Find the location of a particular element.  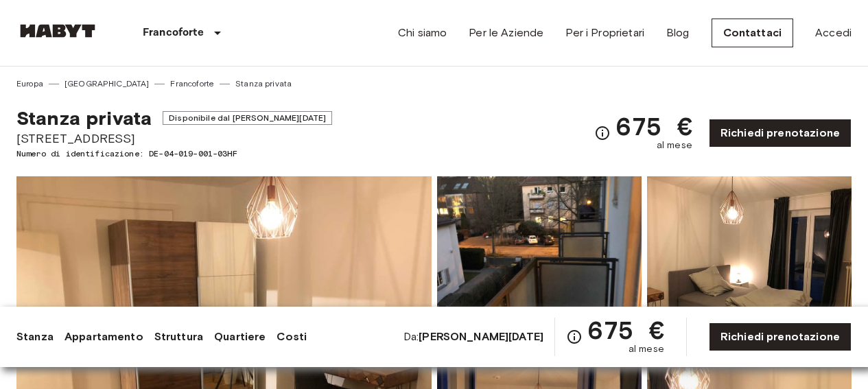

a: Appartamento is located at coordinates (104, 336).